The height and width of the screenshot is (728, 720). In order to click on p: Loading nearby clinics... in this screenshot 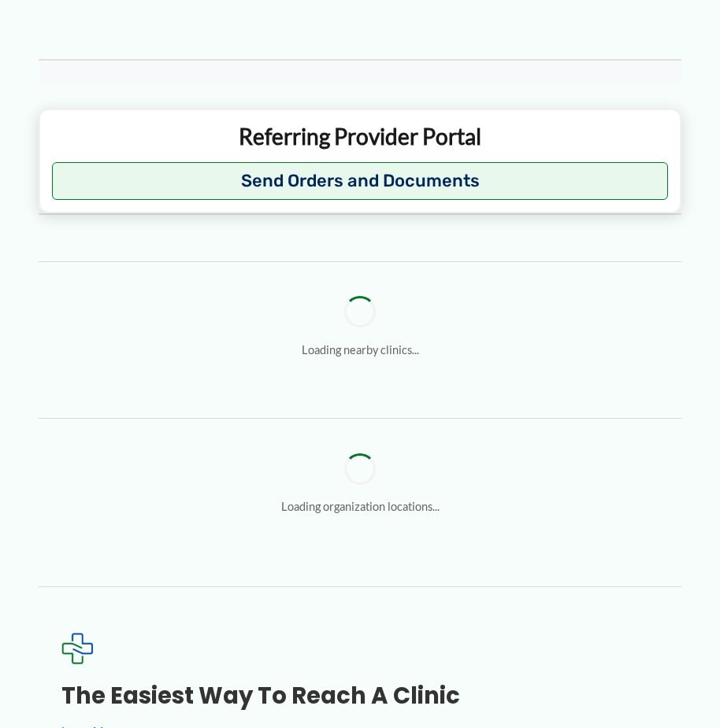, I will do `click(360, 349)`.